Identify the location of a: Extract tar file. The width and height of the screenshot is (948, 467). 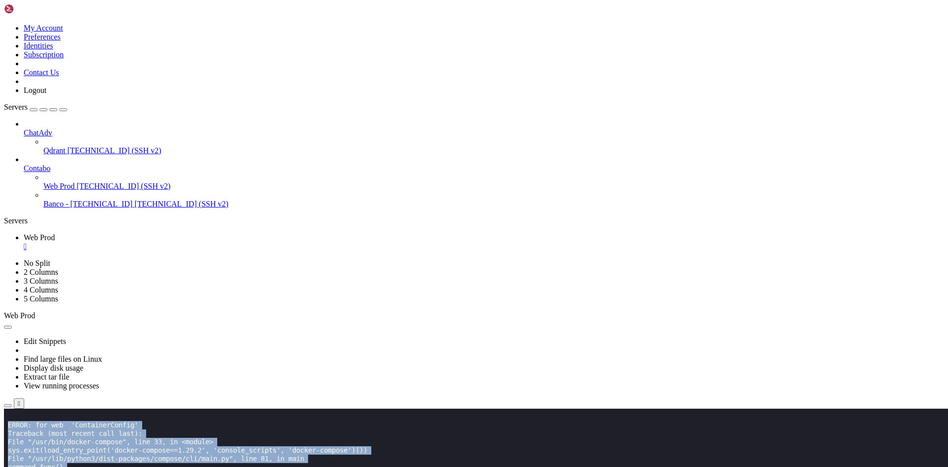
(46, 376).